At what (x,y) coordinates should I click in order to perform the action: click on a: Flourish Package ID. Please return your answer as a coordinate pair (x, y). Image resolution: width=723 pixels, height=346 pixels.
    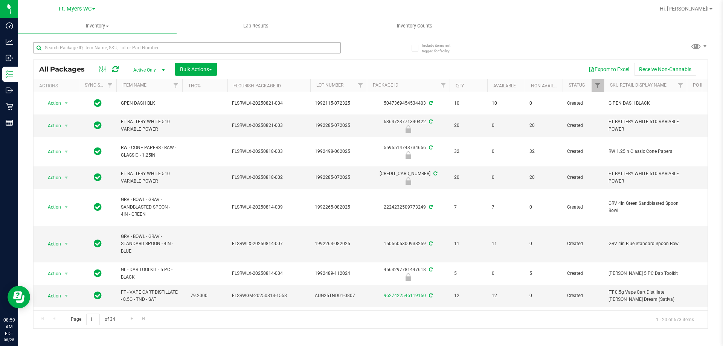
    Looking at the image, I should click on (257, 86).